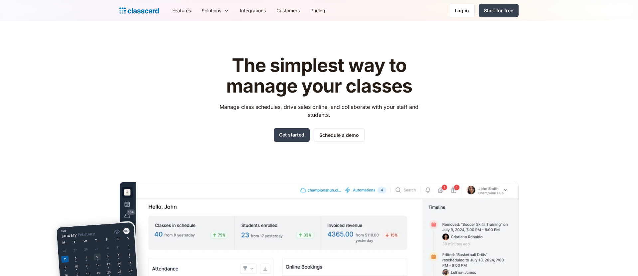 Image resolution: width=638 pixels, height=276 pixels. Describe the element at coordinates (139, 11) in the screenshot. I see `a: home` at that location.